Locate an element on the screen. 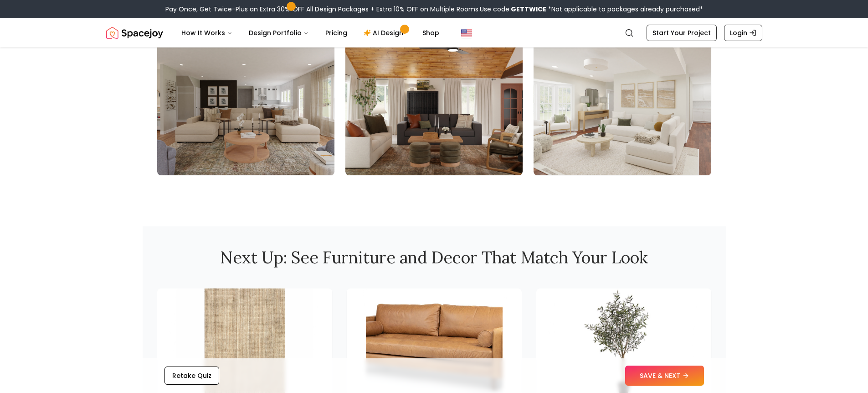  button: How It Works is located at coordinates (207, 33).